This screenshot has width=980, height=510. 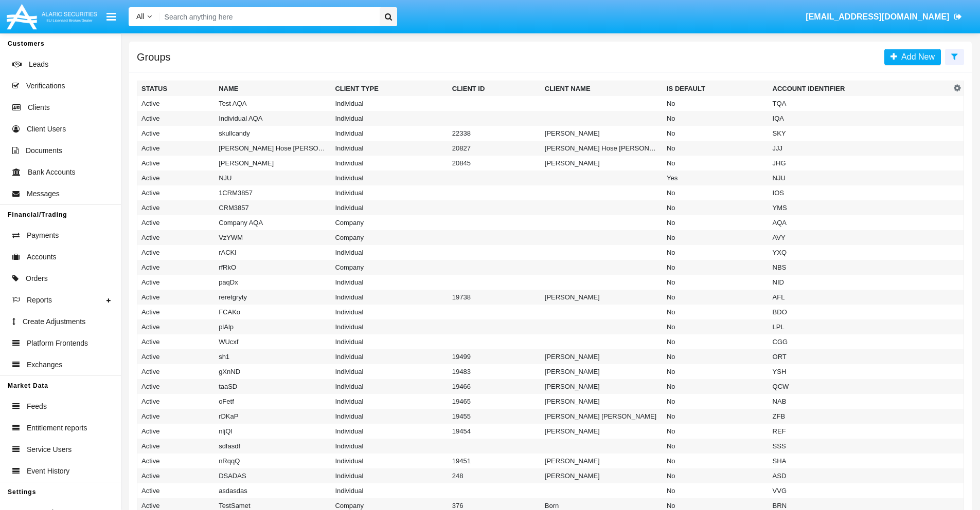 What do you see at coordinates (37, 279) in the screenshot?
I see `span: Orders` at bounding box center [37, 279].